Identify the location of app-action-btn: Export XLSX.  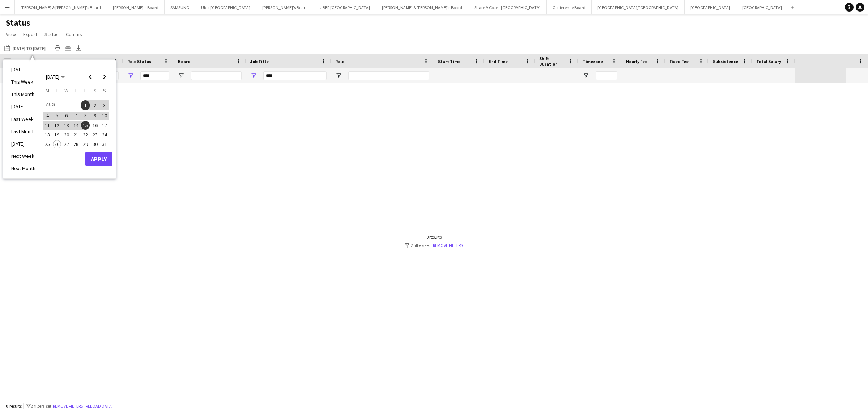
(78, 48).